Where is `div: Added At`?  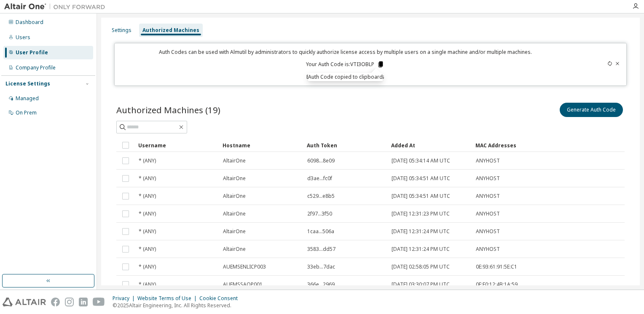
div: Added At is located at coordinates (430, 145).